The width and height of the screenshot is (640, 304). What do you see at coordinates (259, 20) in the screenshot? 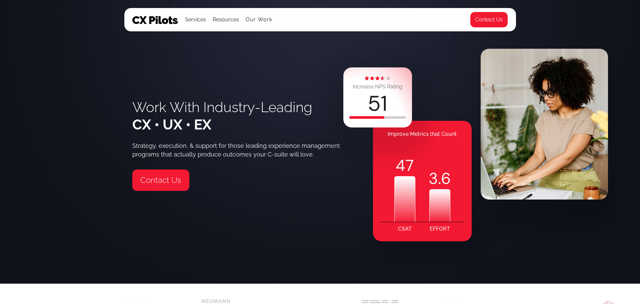
I see `a: Our Work` at bounding box center [259, 20].